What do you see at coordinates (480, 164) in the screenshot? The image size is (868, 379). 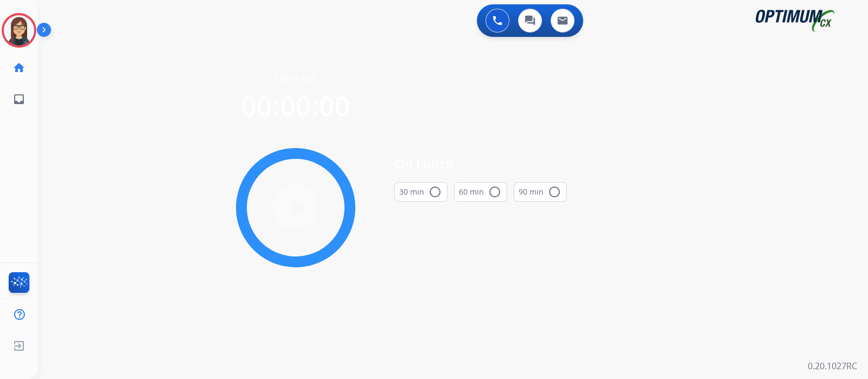 I see `span: On Lunch` at bounding box center [480, 164].